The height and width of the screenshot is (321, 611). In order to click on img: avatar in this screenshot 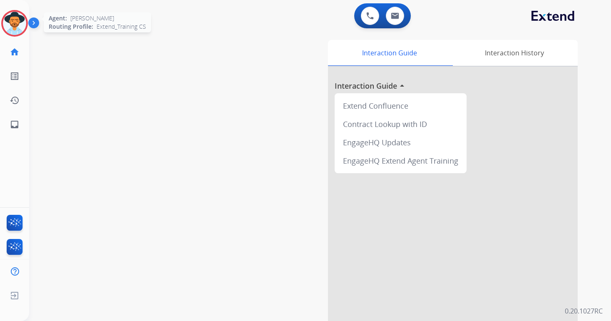, I will do `click(15, 23)`.